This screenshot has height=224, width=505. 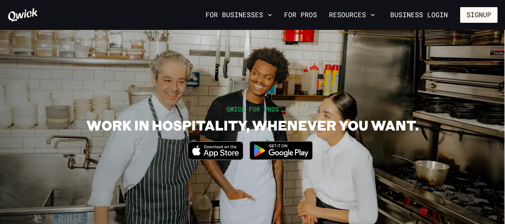 I want to click on button: Signup, so click(x=478, y=15).